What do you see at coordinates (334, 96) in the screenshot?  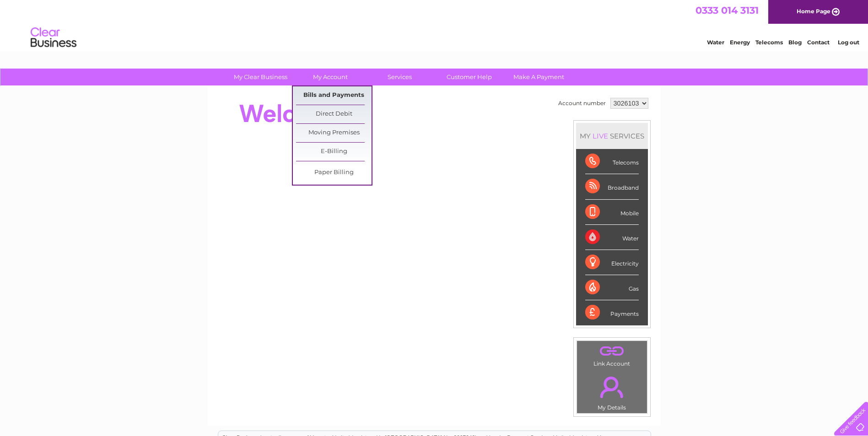 I see `a: Bills and Payments` at bounding box center [334, 96].